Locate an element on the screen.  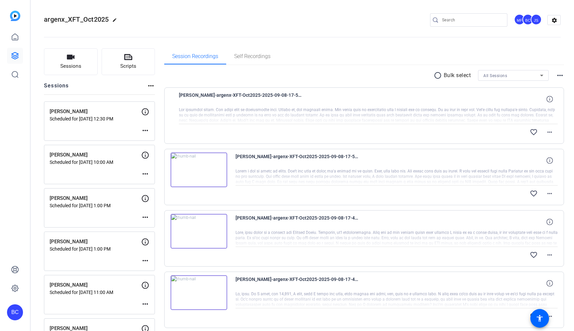
span: argenx_XFT_Oct2025 is located at coordinates (76, 19).